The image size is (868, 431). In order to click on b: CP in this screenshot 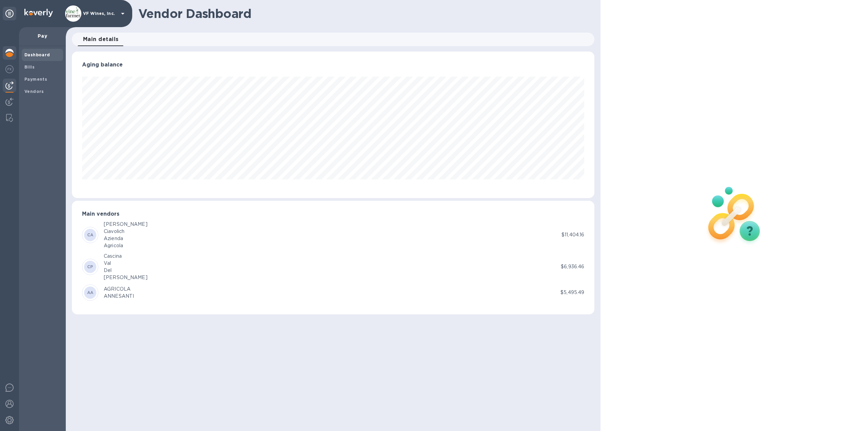, I will do `click(90, 266)`.